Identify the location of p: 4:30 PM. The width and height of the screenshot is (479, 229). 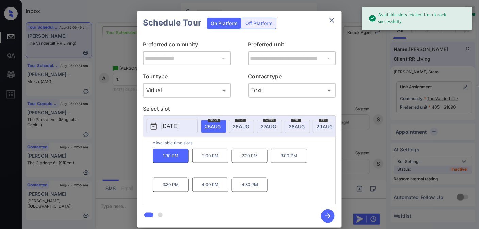
(250, 185).